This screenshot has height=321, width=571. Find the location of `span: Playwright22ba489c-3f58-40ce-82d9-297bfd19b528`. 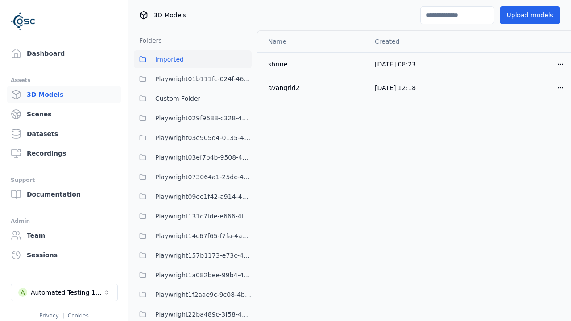

span: Playwright22ba489c-3f58-40ce-82d9-297bfd19b528 is located at coordinates (203, 314).